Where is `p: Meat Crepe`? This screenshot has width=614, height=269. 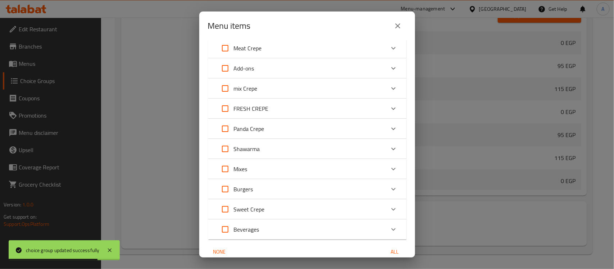 p: Meat Crepe is located at coordinates (248, 48).